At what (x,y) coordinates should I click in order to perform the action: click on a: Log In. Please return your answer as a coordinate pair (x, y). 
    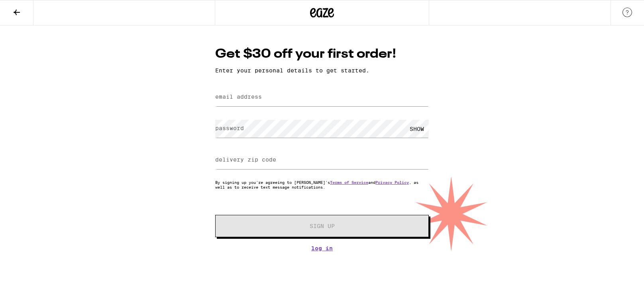
    Looking at the image, I should click on (322, 248).